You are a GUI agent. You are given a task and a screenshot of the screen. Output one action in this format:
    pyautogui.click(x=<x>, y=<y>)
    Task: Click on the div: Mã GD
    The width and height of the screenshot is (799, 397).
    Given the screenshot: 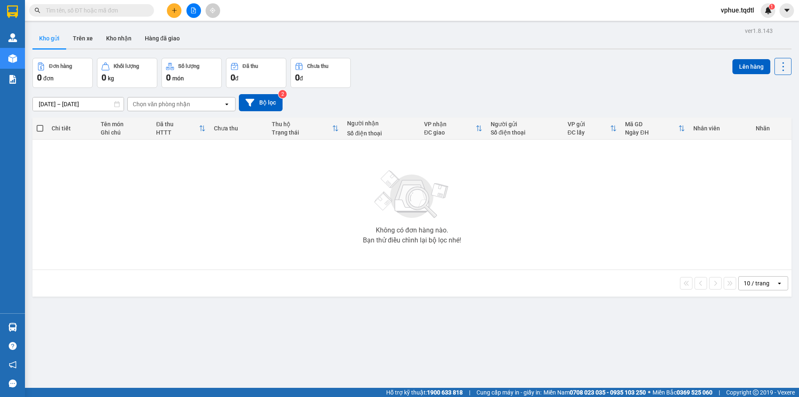 What is the action you would take?
    pyautogui.click(x=652, y=124)
    